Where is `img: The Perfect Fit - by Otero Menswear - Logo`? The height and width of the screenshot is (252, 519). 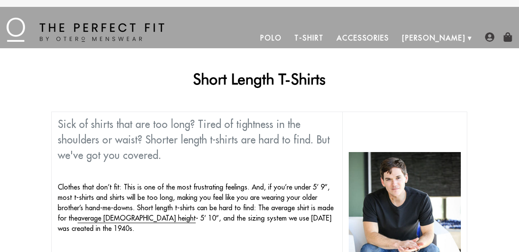
img: The Perfect Fit - by Otero Menswear - Logo is located at coordinates (85, 30).